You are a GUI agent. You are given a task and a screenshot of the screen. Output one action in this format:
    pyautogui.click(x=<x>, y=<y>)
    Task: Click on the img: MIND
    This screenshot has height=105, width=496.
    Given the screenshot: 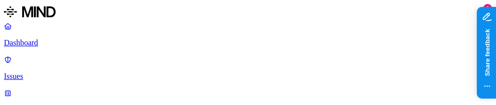 What is the action you would take?
    pyautogui.click(x=30, y=12)
    